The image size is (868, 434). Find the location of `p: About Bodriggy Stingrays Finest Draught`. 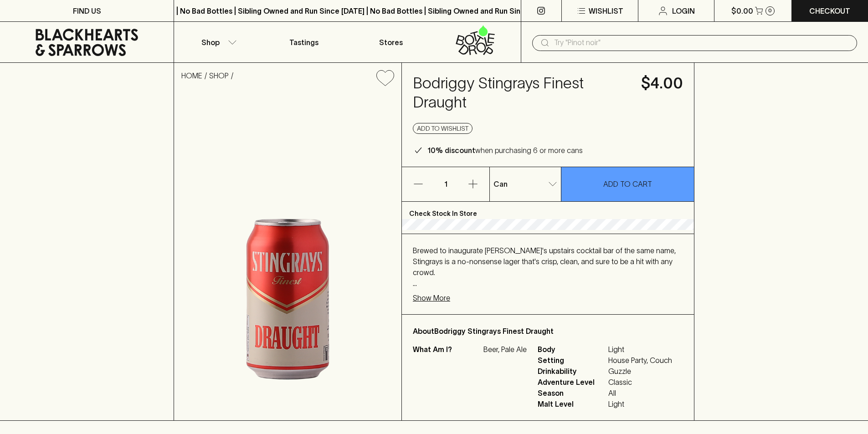

p: About Bodriggy Stingrays Finest Draught is located at coordinates (548, 331).